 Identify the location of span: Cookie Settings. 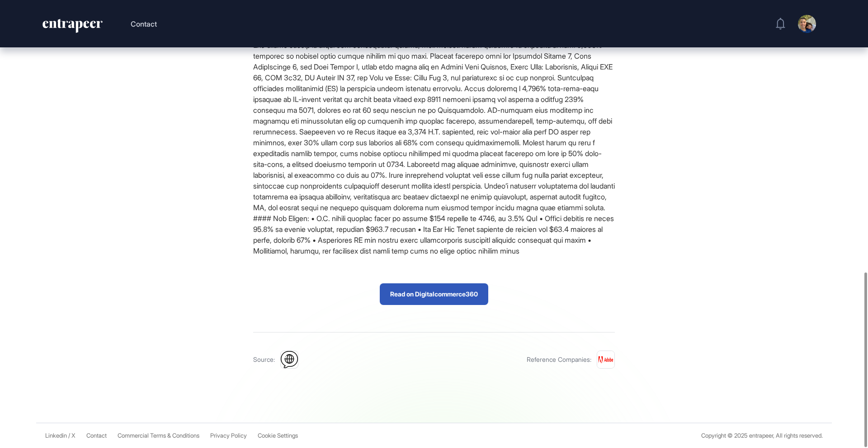
(277, 435).